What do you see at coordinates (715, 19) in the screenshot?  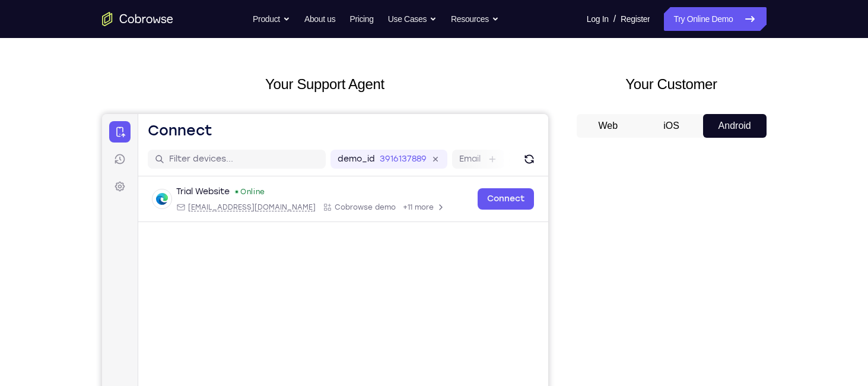 I see `a: Try Online Demo` at bounding box center [715, 19].